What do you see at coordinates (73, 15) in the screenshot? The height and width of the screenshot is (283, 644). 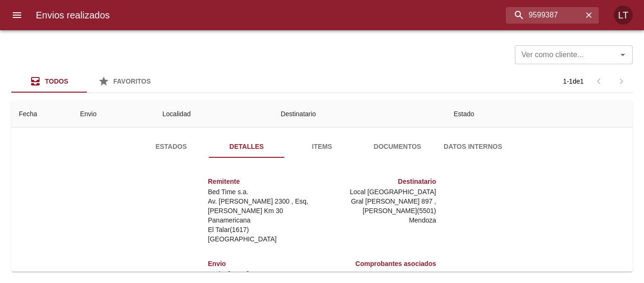 I see `h6: Envios realizados` at bounding box center [73, 15].